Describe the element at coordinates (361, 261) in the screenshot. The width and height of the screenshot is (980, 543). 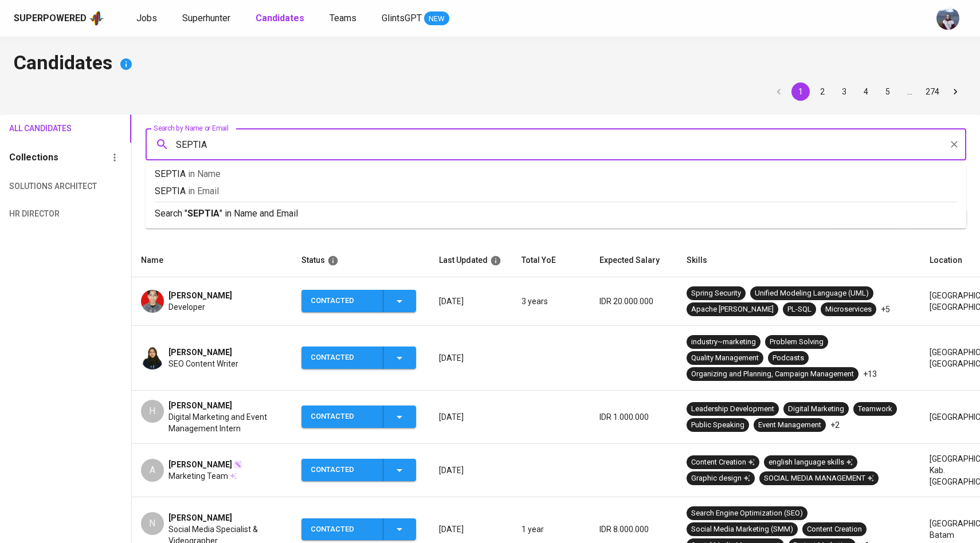
I see `th: Status` at that location.